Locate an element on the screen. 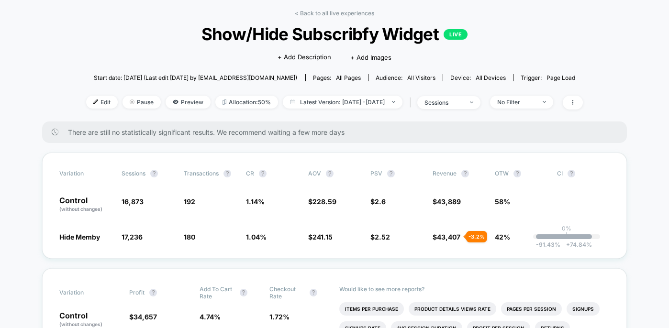  span: 2.6 is located at coordinates (380, 202).